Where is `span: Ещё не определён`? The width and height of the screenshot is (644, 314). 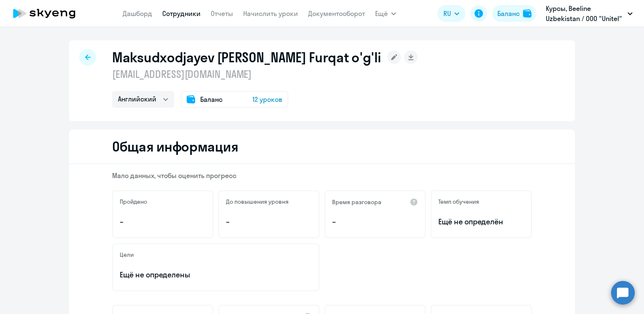 span: Ещё не определён is located at coordinates (481, 222).